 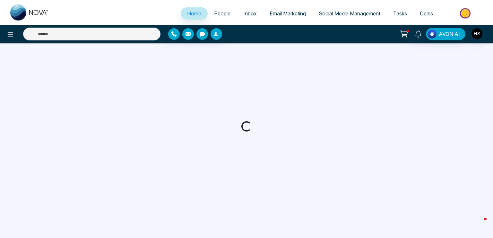 I want to click on a: Social Media Management, so click(x=350, y=13).